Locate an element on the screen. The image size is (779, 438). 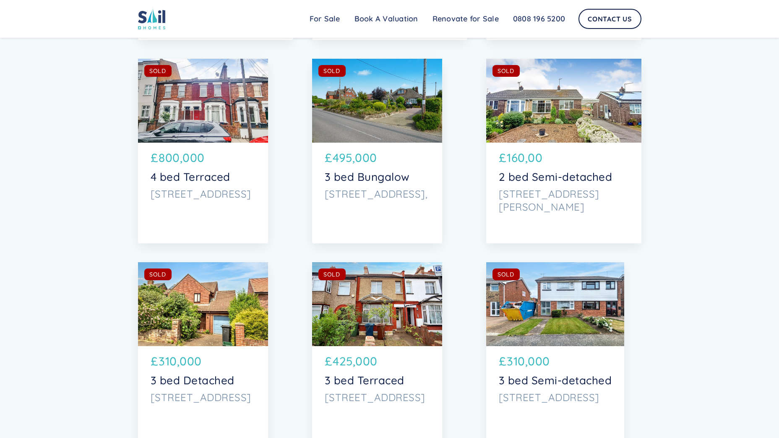
a: 0808 196 5200 is located at coordinates (539, 19).